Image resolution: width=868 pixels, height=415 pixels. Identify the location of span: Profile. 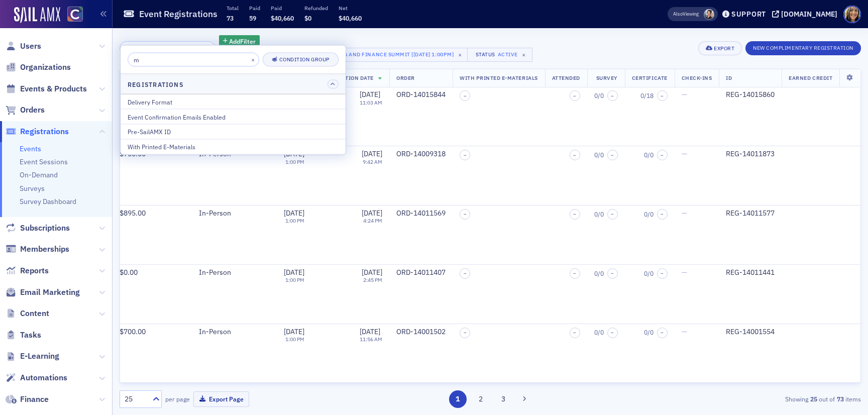
(852, 14).